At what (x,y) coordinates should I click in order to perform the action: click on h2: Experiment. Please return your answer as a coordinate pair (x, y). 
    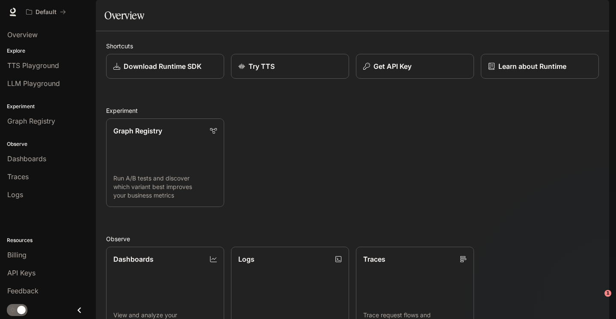
    Looking at the image, I should click on (353, 110).